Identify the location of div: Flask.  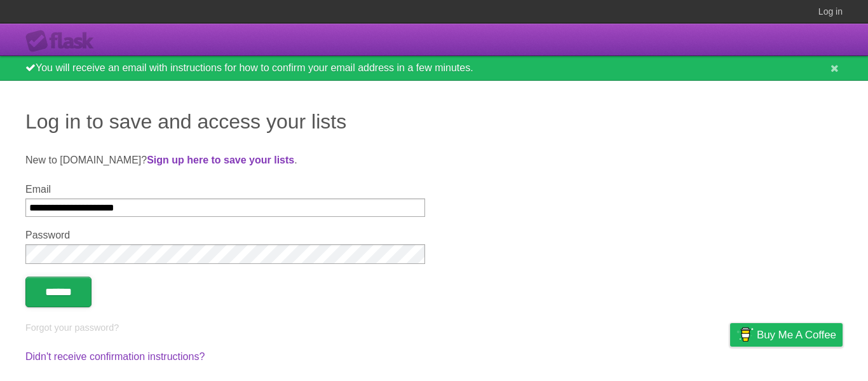
(64, 41).